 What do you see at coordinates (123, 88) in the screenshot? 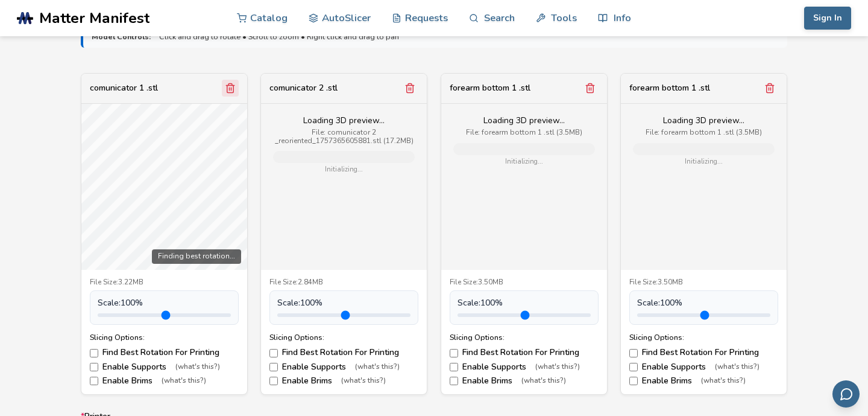
I see `div: comunicator 1 .stl` at bounding box center [123, 88].